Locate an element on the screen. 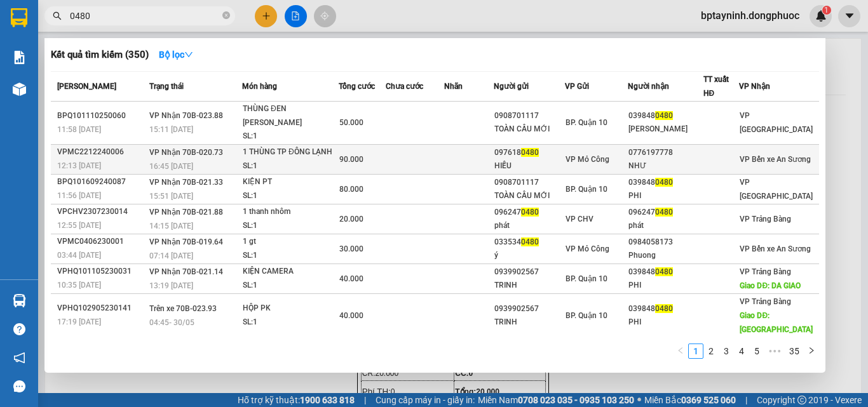 Image resolution: width=868 pixels, height=407 pixels. button: left is located at coordinates (681, 351).